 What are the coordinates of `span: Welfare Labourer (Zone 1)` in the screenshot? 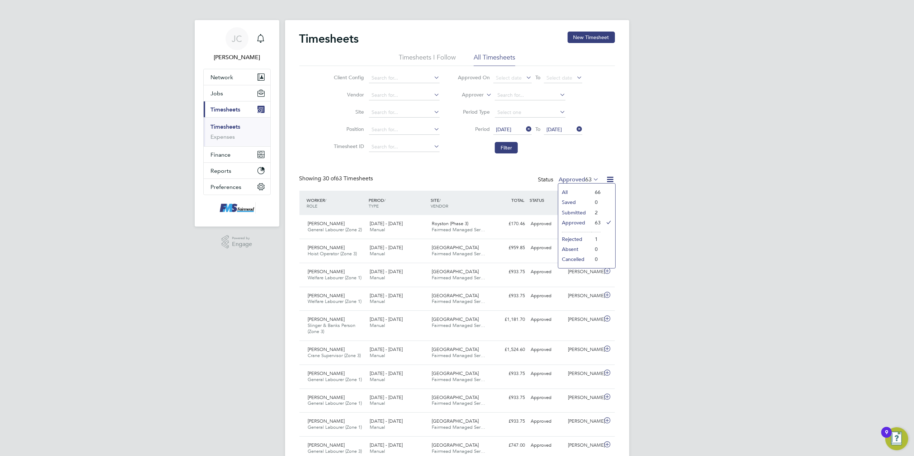 It's located at (335, 278).